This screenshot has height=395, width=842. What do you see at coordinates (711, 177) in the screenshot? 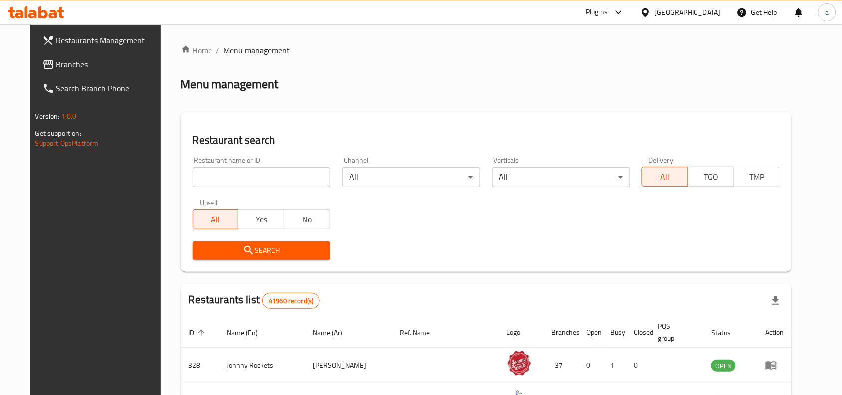
I see `button: TGO` at bounding box center [711, 177].